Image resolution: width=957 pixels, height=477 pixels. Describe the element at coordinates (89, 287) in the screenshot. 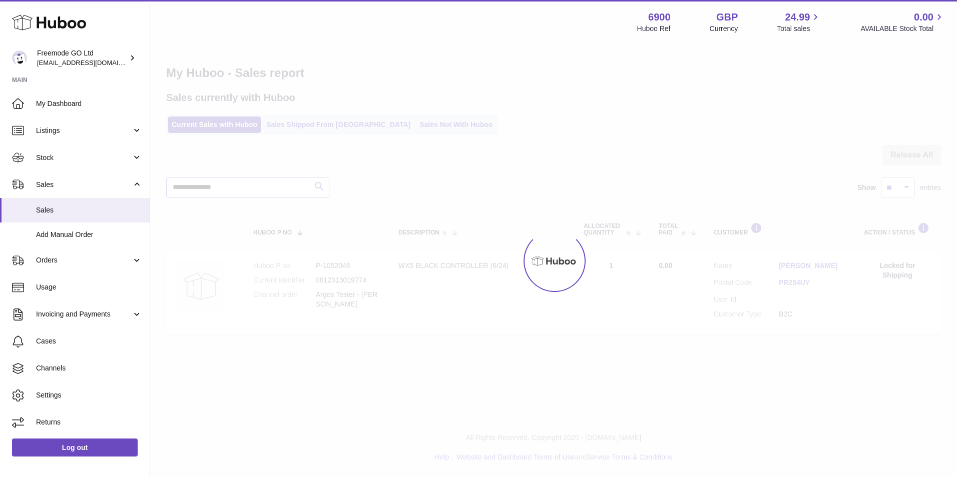

I see `span: Usage` at that location.